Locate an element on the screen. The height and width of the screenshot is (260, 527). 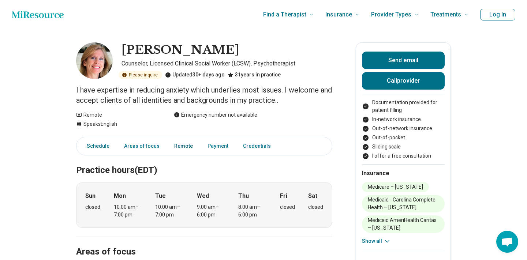
div: 31 years in practice is located at coordinates (254, 75).